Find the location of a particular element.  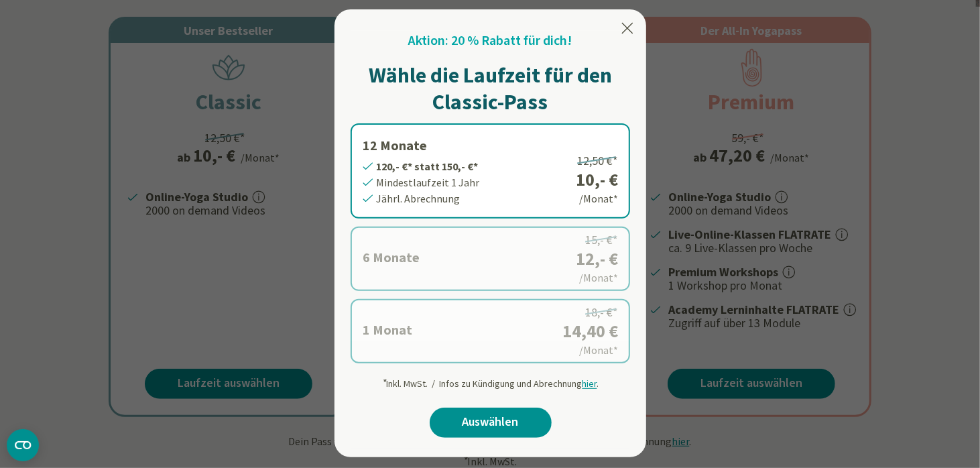

a: Auswählen is located at coordinates (491, 422).